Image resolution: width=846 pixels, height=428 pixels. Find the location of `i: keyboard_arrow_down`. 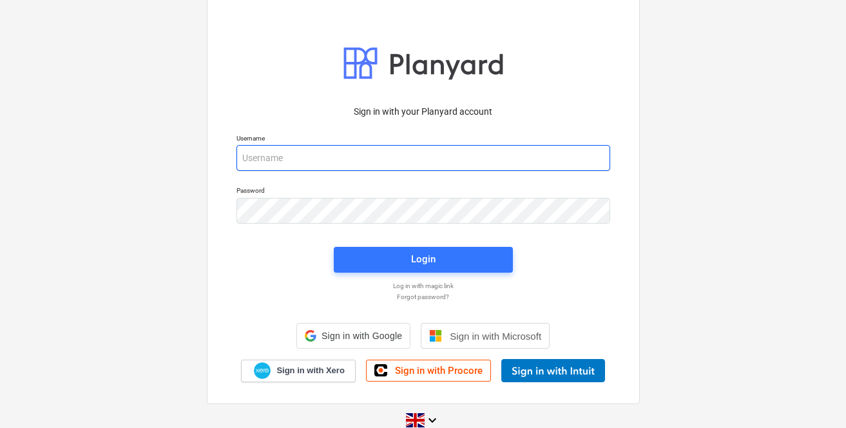

i: keyboard_arrow_down is located at coordinates (432, 420).